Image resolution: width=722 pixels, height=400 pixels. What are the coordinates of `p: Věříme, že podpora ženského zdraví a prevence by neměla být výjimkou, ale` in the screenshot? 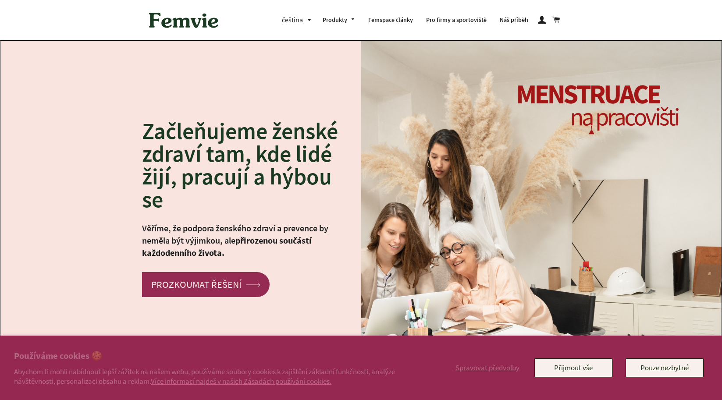 It's located at (245, 241).